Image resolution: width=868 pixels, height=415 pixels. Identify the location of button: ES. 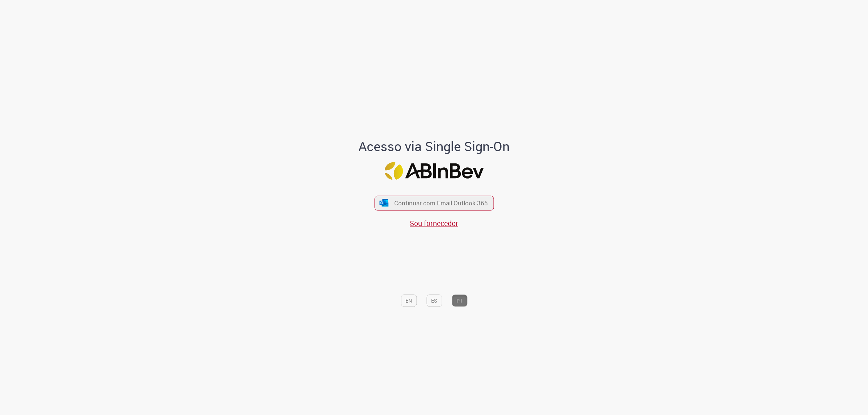
(434, 300).